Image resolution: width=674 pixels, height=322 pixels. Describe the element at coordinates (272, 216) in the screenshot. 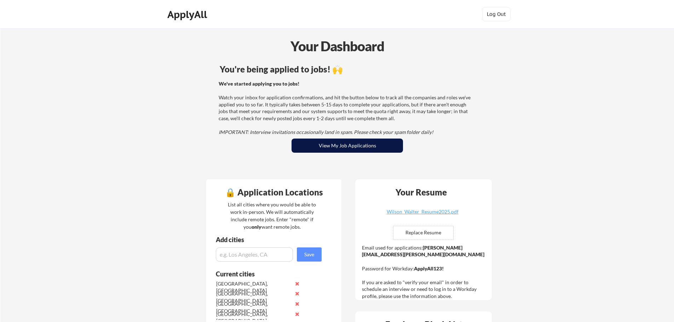

I see `div: List all cities where you would be able to work in-person. We will automatically include remote j...` at that location.